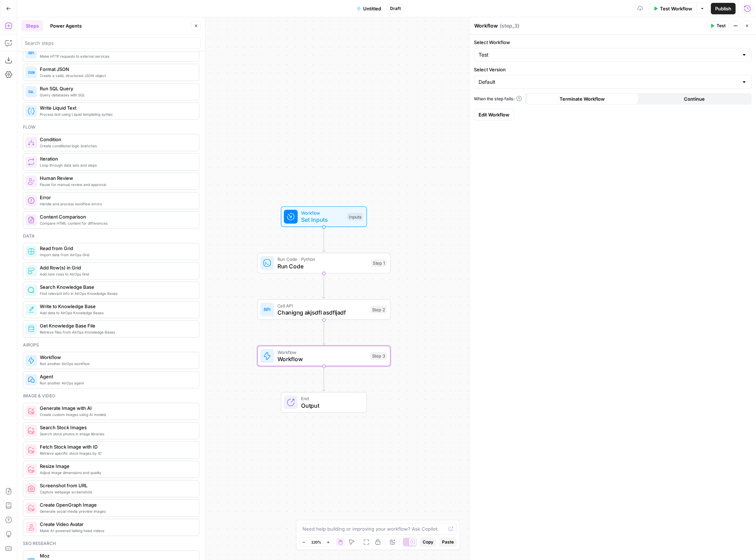  Describe the element at coordinates (117, 383) in the screenshot. I see `span: Run another AirOps agent` at that location.